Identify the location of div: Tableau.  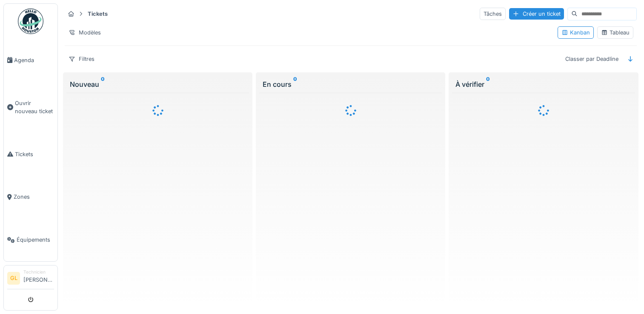
(615, 32).